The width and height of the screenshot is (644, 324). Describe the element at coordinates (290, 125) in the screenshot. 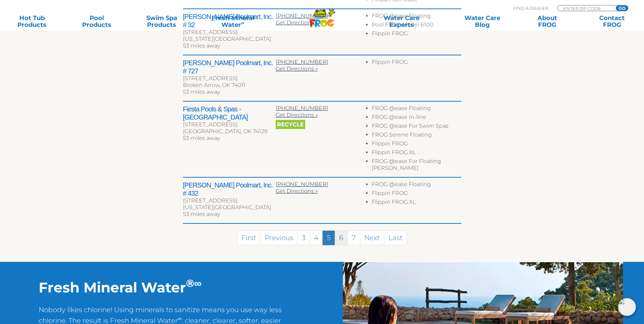

I see `span: Recycle` at that location.